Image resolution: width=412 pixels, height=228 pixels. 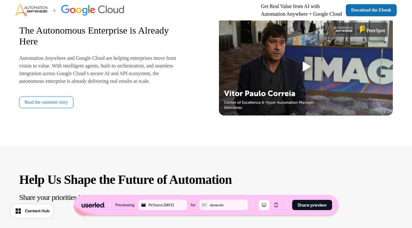 I want to click on button: Content Hub, so click(x=32, y=211).